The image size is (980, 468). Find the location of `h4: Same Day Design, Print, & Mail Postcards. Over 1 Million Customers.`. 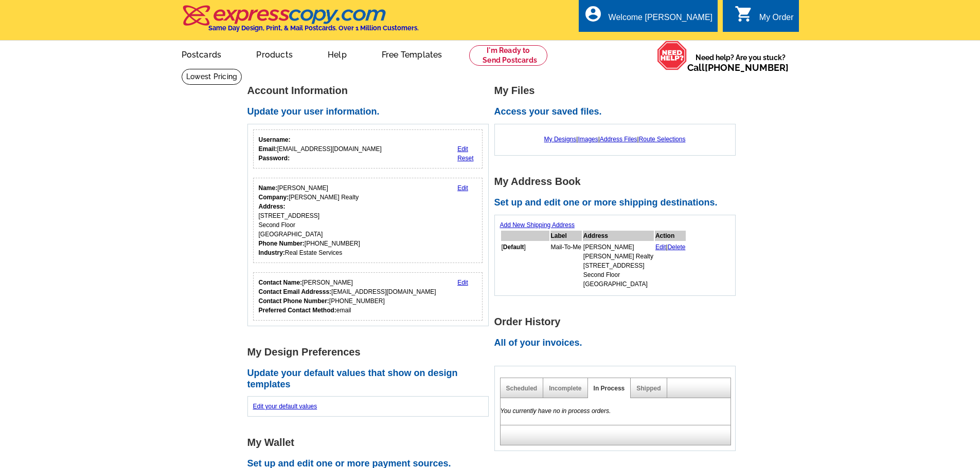

h4: Same Day Design, Print, & Mail Postcards. Over 1 Million Customers. is located at coordinates (313, 27).